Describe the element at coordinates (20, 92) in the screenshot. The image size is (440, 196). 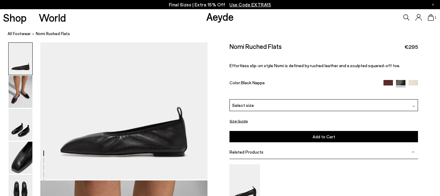
I see `img: Nomi Ruched Flats - Image 2` at that location.